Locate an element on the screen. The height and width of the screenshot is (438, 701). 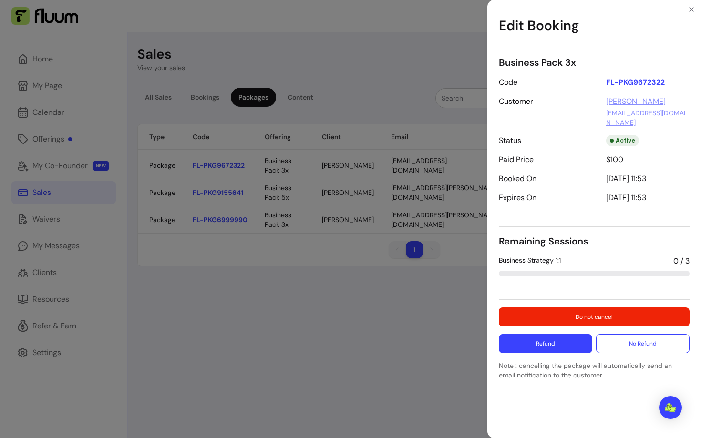
p: Remaining Sessions is located at coordinates (594, 241).